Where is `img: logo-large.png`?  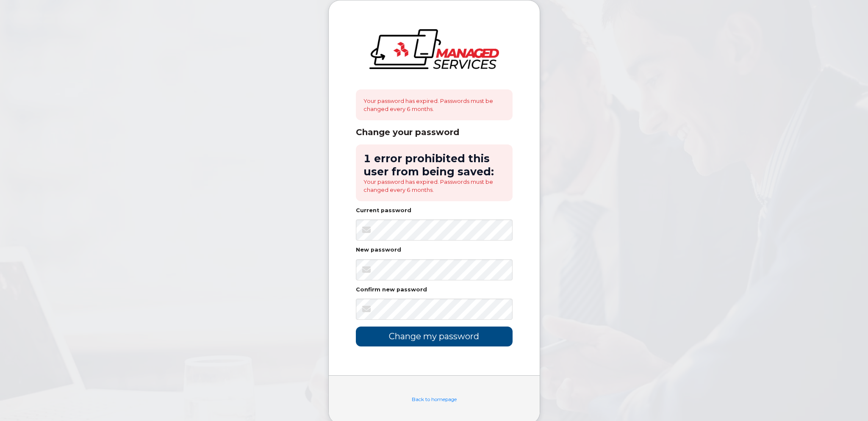
img: logo-large.png is located at coordinates (434, 49).